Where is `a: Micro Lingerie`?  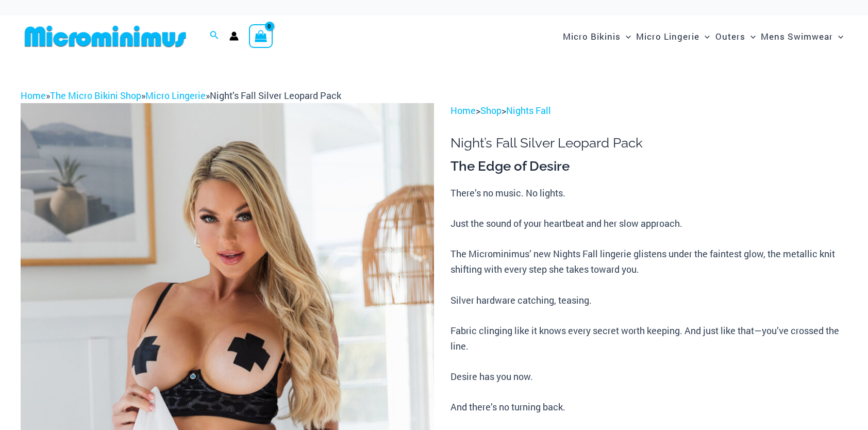 a: Micro Lingerie is located at coordinates (175, 96).